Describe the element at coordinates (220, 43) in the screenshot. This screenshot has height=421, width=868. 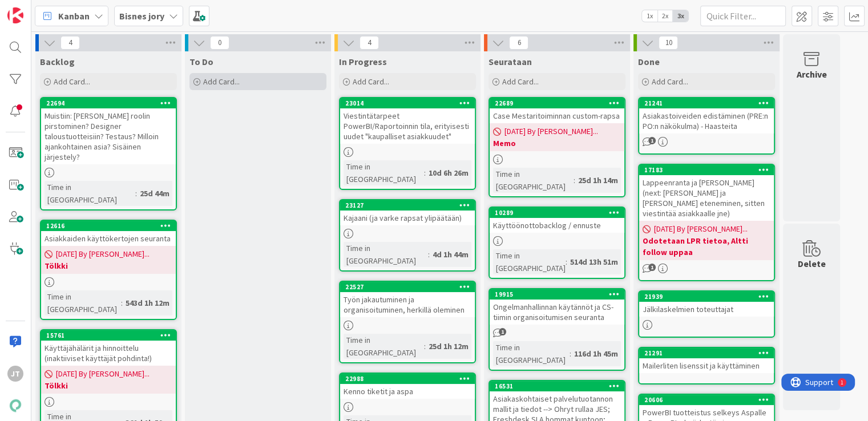
I see `span: 0` at that location.